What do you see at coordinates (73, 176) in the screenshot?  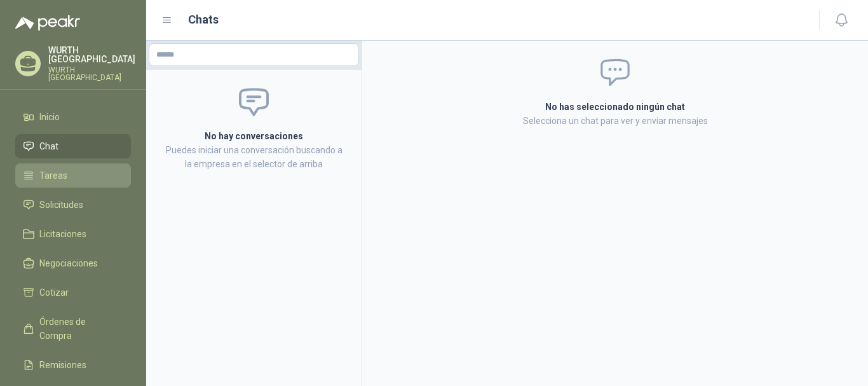 I see `a: Tareas` at bounding box center [73, 176].